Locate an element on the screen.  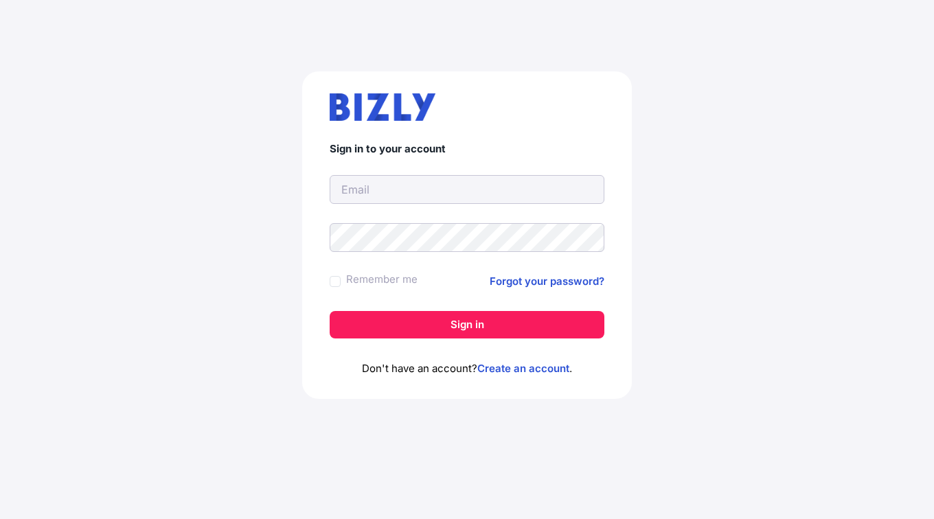
a: Forgot your password? is located at coordinates (547, 282).